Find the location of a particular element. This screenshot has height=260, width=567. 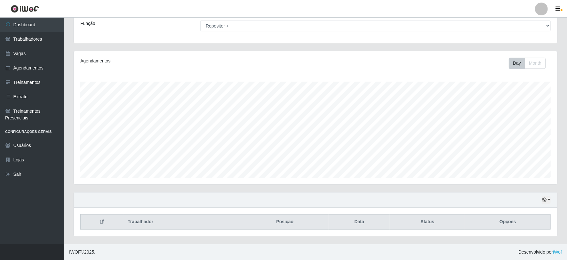

div: First group is located at coordinates (527, 63).